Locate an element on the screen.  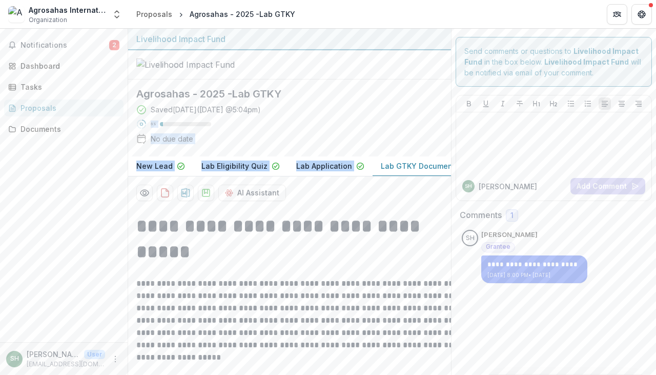
div: Dashboard is located at coordinates (68, 66).